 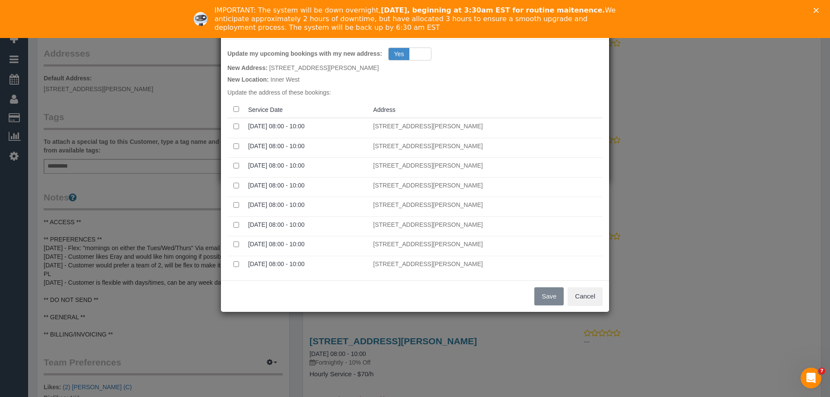 I want to click on label: New Address:, so click(x=247, y=66).